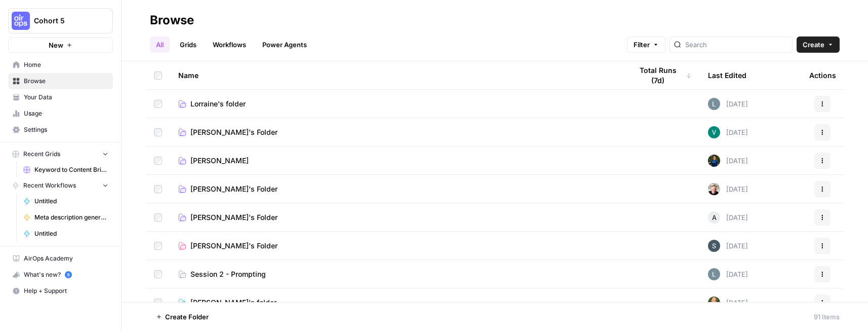 This screenshot has width=868, height=331. Describe the element at coordinates (66, 81) in the screenshot. I see `span: Browse` at that location.